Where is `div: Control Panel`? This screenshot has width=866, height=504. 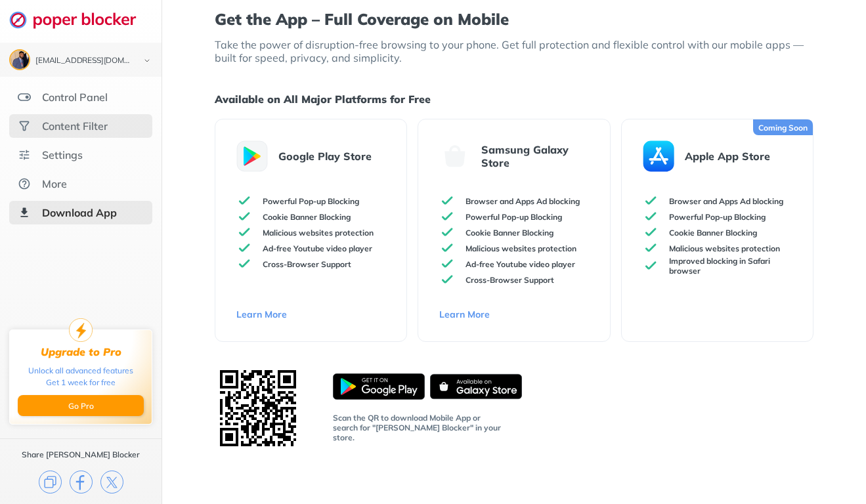
div: Control Panel is located at coordinates (75, 97).